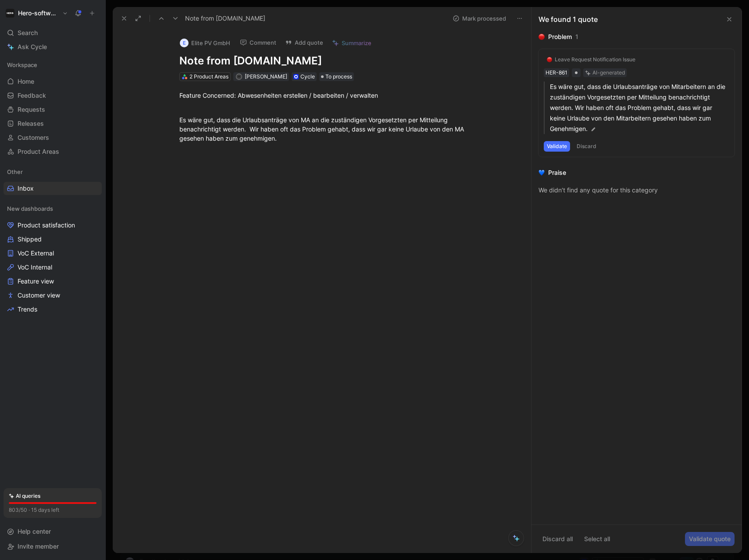 This screenshot has width=749, height=560. I want to click on button: Comment, so click(257, 43).